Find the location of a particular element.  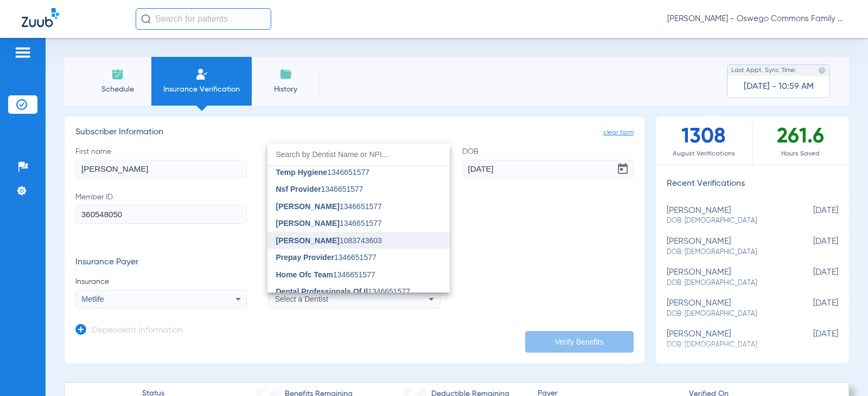

span: Temp Hygiene is located at coordinates (302, 172).